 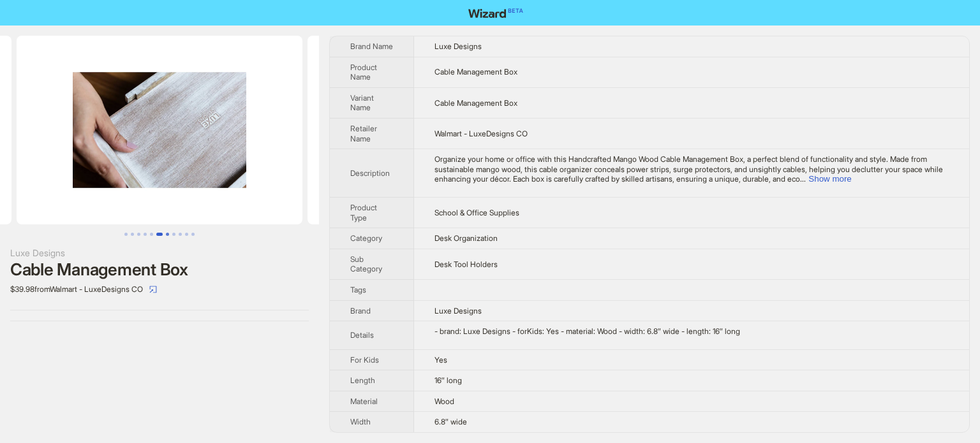 What do you see at coordinates (363, 72) in the screenshot?
I see `span: Product Name` at bounding box center [363, 72].